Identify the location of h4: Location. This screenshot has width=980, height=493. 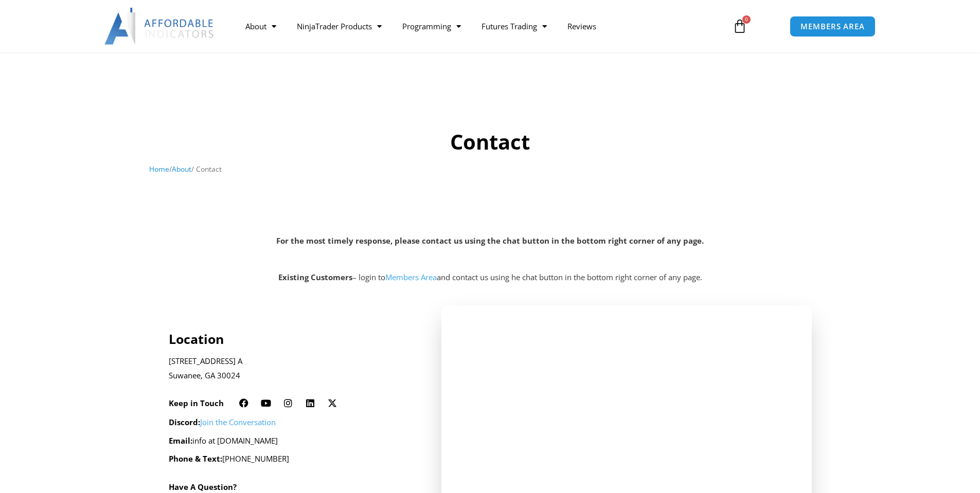
(291, 339).